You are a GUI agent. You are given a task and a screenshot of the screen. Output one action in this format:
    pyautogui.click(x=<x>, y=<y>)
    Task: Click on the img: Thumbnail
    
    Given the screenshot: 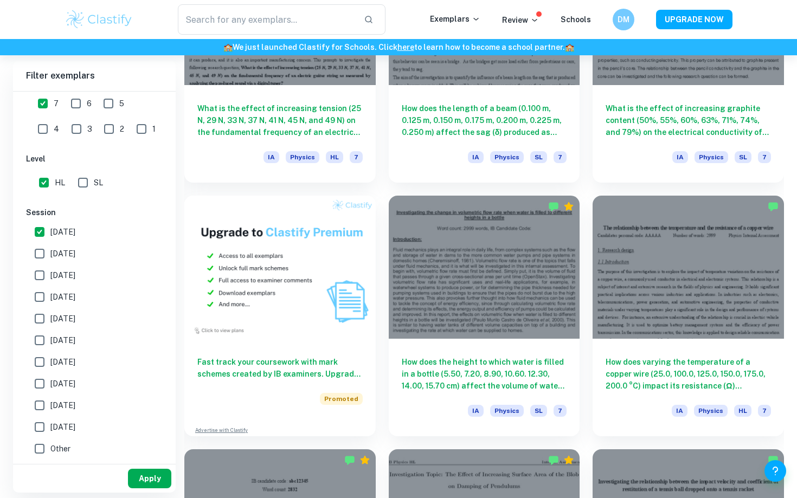 What is the action you would take?
    pyautogui.click(x=280, y=267)
    